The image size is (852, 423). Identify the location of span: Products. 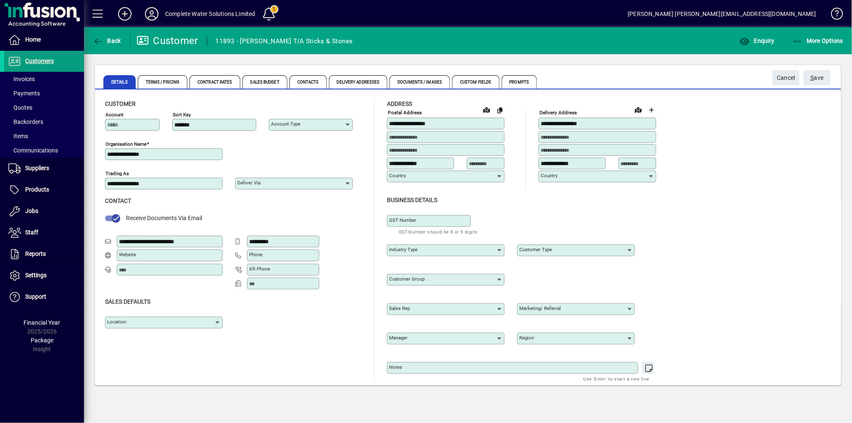
(37, 189).